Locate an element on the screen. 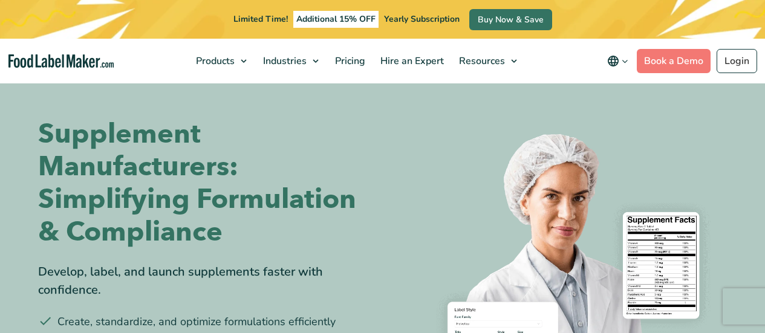 This screenshot has height=333, width=765. a: Login is located at coordinates (736, 61).